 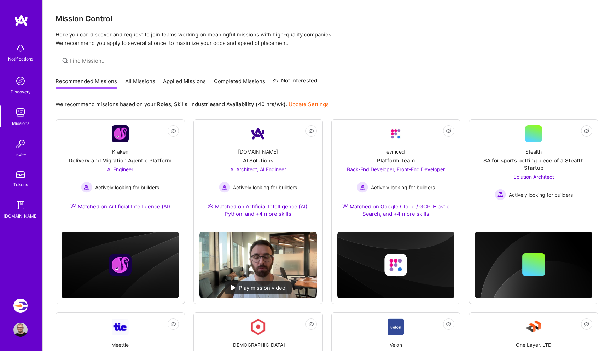 What do you see at coordinates (120, 169) in the screenshot?
I see `span: AI Engineer` at bounding box center [120, 169].